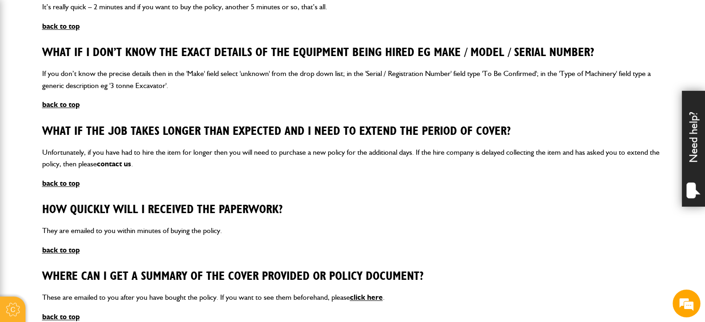  What do you see at coordinates (353, 158) in the screenshot?
I see `p: Unfortunately, if you have had to hire the item for longer then you will need to purchase a new p...` at bounding box center [353, 158].